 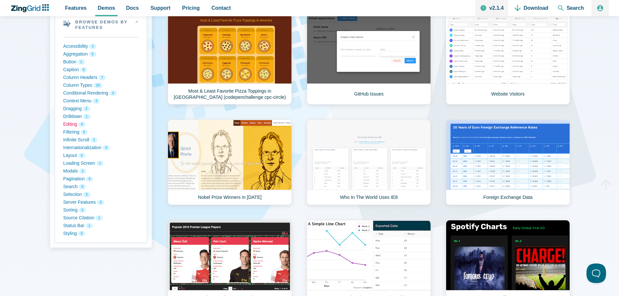 What do you see at coordinates (191, 8) in the screenshot?
I see `span: Pricing` at bounding box center [191, 8].